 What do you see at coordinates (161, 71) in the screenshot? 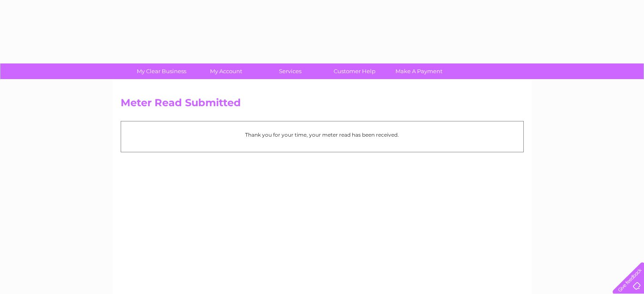
I see `a: My Clear Business` at bounding box center [161, 71].